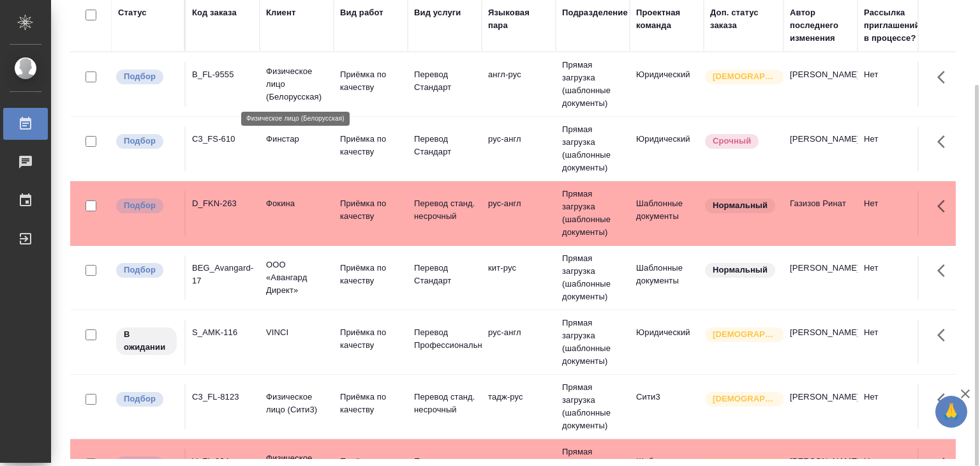 The height and width of the screenshot is (466, 980). I want to click on td: Сити3, so click(667, 406).